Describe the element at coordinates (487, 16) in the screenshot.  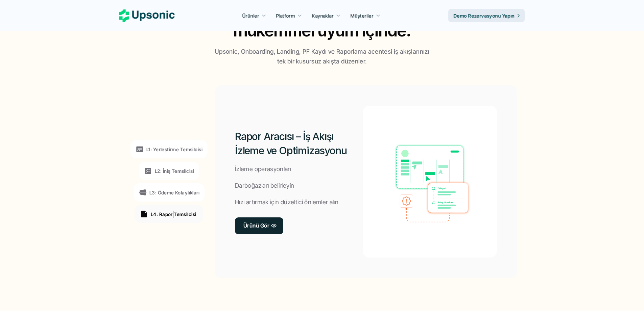
I see `a: Demo Rezervasyonu Yapın` at that location.